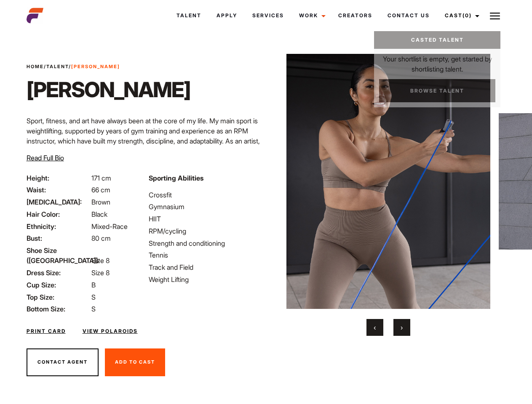 The width and height of the screenshot is (532, 404). What do you see at coordinates (58, 297) in the screenshot?
I see `span: Top Size:` at bounding box center [58, 297].